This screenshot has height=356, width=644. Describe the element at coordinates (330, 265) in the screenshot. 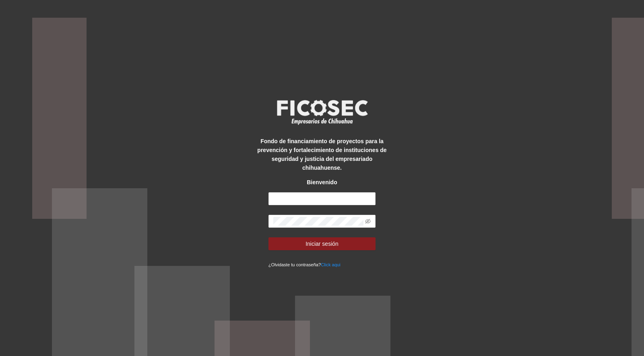

I see `a: Click aqui` at that location.